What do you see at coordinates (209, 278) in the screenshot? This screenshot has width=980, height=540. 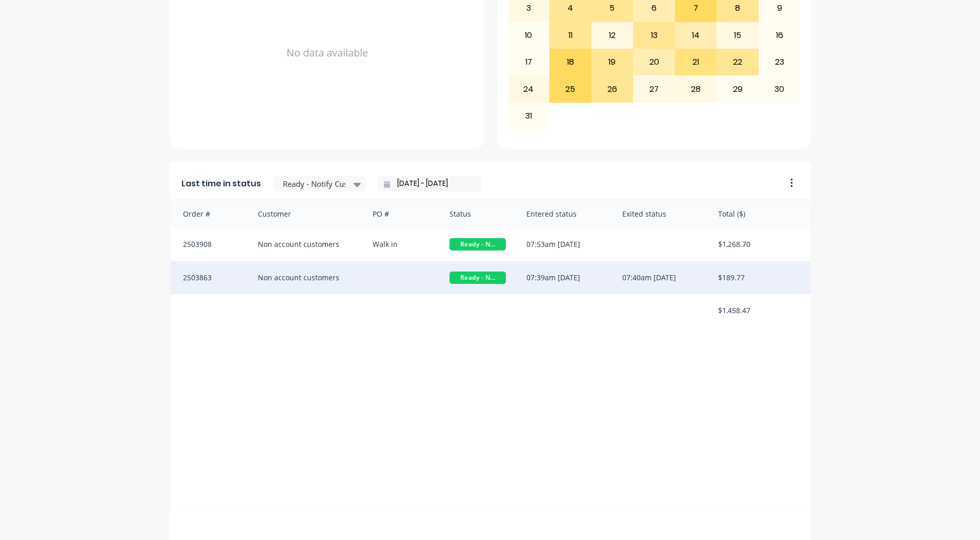 I see `div: 2503863` at bounding box center [209, 278].